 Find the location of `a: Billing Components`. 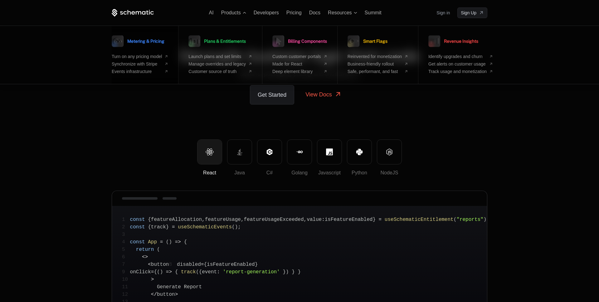

a: Billing Components is located at coordinates (300, 41).